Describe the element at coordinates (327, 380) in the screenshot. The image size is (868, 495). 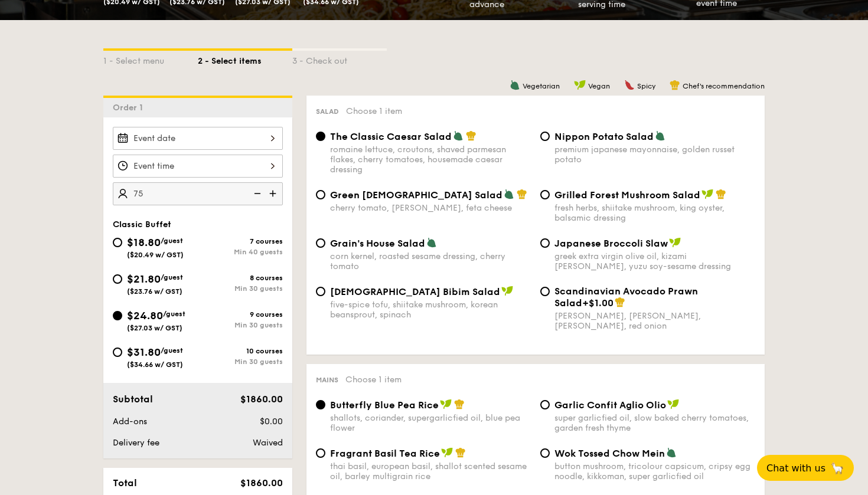
I see `span: Mains` at that location.